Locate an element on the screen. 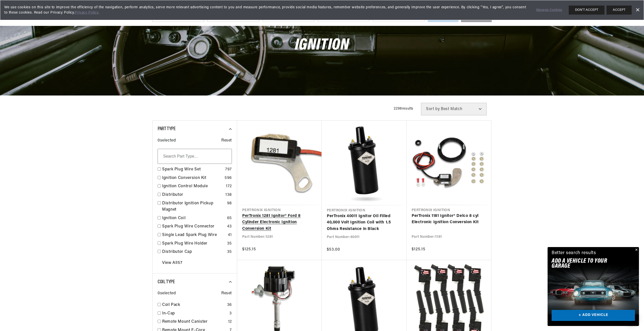 Image resolution: width=644 pixels, height=331 pixels. div: 98 is located at coordinates (229, 204).